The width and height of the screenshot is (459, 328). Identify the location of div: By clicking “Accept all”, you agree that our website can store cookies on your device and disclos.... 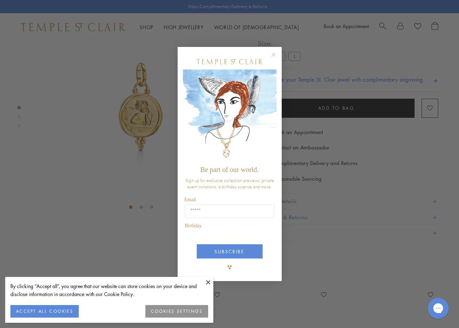
(109, 290).